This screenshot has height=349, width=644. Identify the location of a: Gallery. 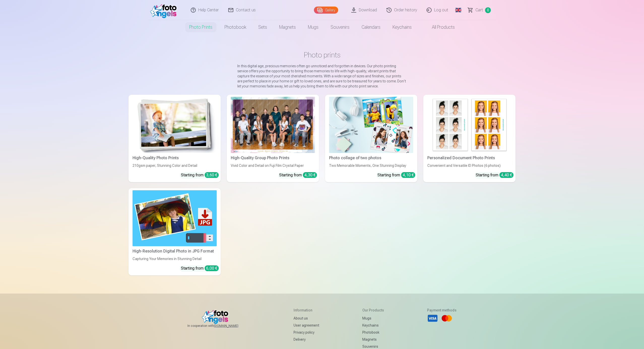
(326, 10).